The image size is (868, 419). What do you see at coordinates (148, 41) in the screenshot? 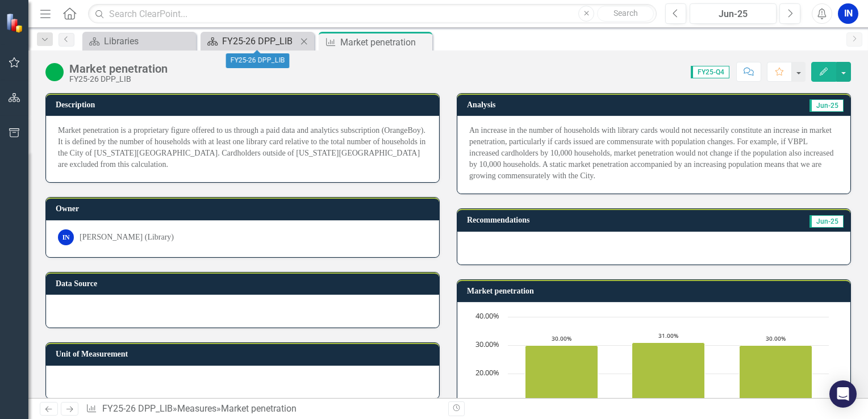
I see `div: Libraries` at bounding box center [148, 41].